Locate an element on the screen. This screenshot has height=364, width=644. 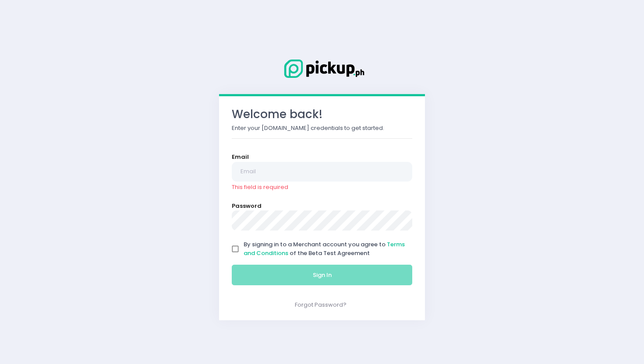
label: Email is located at coordinates (240, 157).